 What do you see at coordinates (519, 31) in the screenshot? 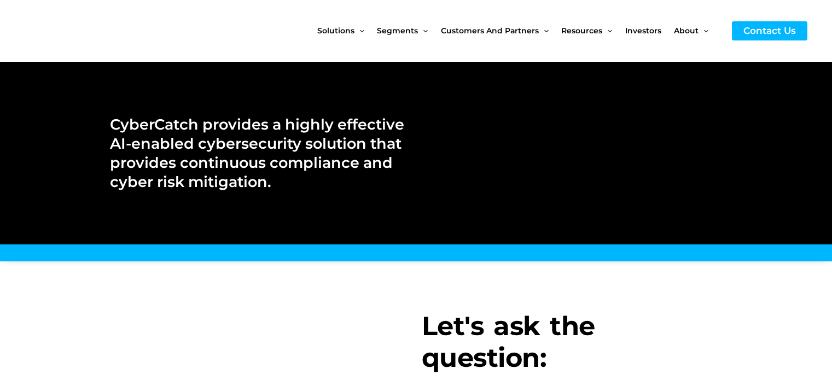
I see `nav: Site Navigation: New Main Menu` at bounding box center [519, 31].